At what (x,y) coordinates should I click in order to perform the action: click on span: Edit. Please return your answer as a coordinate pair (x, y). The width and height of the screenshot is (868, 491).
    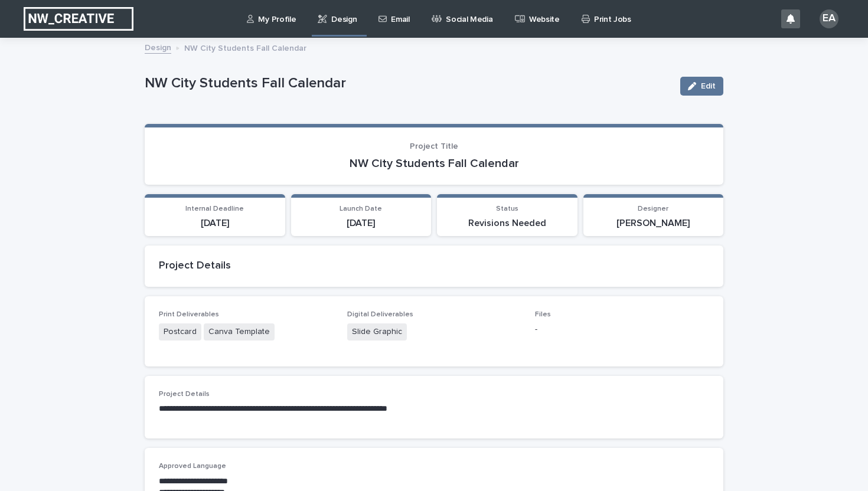
    Looking at the image, I should click on (708, 87).